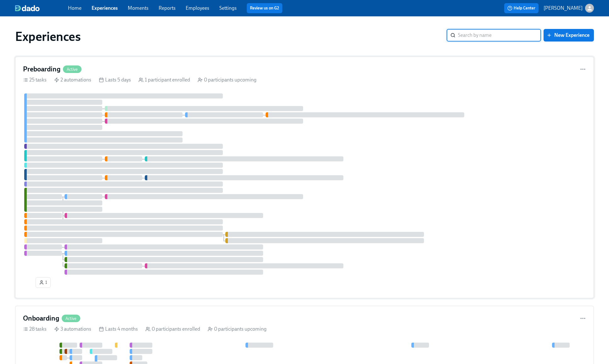 This screenshot has width=609, height=364. What do you see at coordinates (265, 8) in the screenshot?
I see `a: Review us on G2` at bounding box center [265, 8].